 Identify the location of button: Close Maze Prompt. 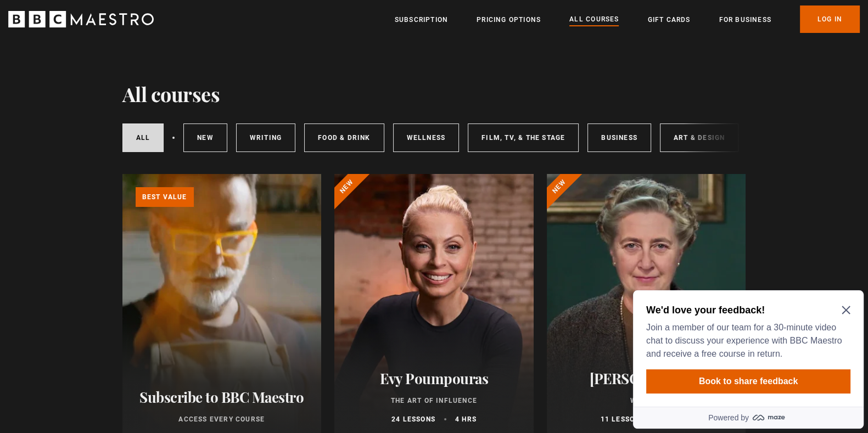
(217, 24).